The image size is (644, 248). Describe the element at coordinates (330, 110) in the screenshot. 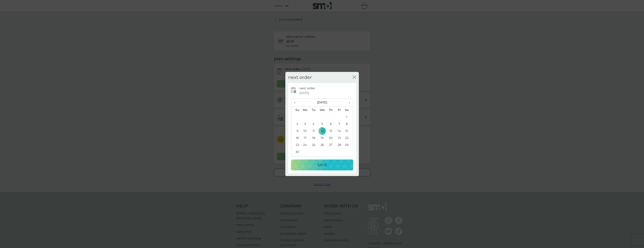

I see `th: Th` at that location.